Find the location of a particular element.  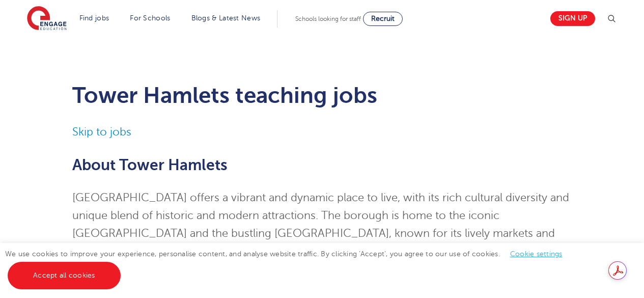

a: Sign up is located at coordinates (573, 18).